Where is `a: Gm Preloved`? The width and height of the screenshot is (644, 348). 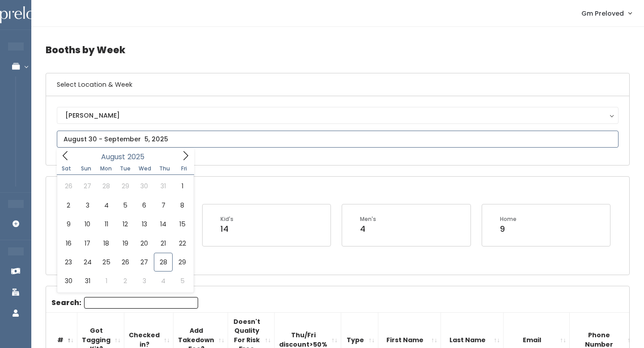 a: Gm Preloved is located at coordinates (606, 13).